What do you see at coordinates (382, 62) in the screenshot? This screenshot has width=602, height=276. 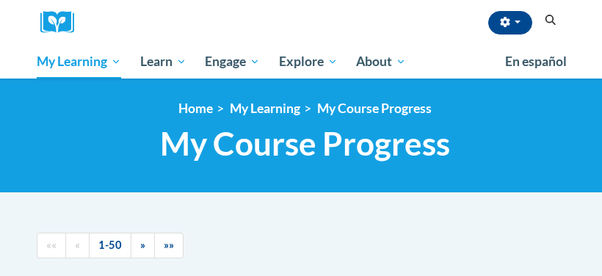 I see `a: About` at bounding box center [382, 62].